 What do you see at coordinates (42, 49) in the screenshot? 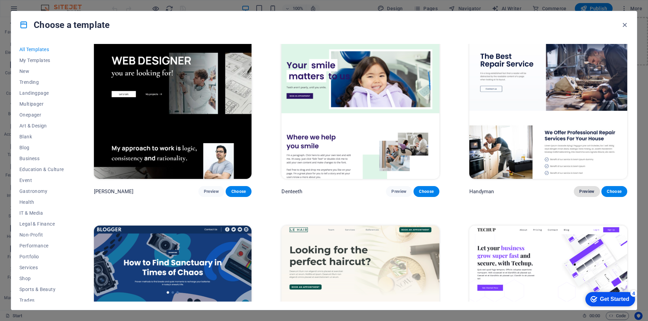
I see `button: All Templates` at bounding box center [42, 49].